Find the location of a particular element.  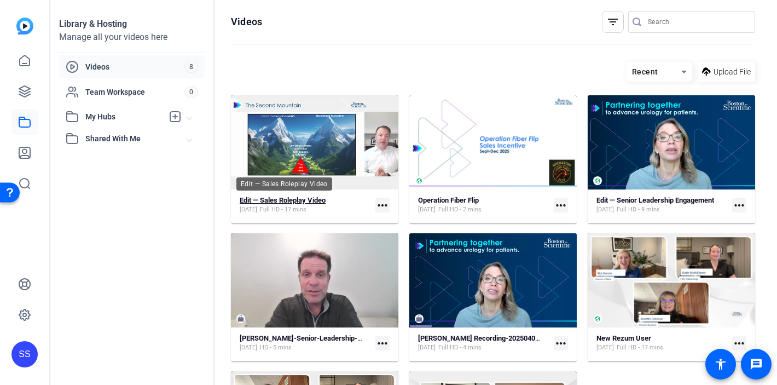

span: 8 is located at coordinates (191, 67).